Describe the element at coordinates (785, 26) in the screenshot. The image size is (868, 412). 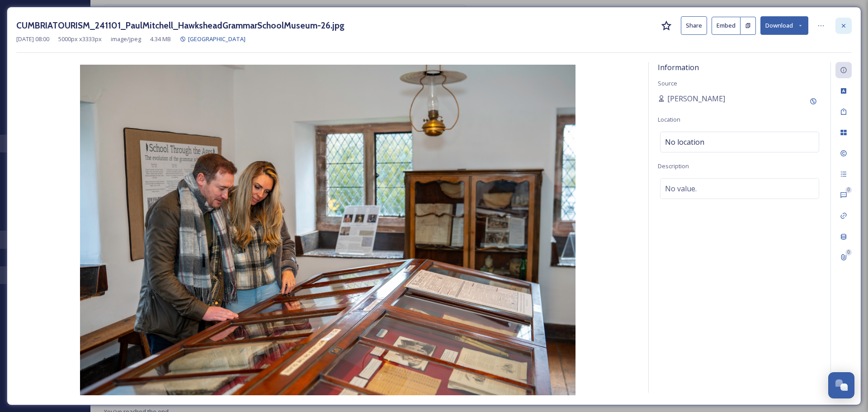
I see `button: Download` at that location.